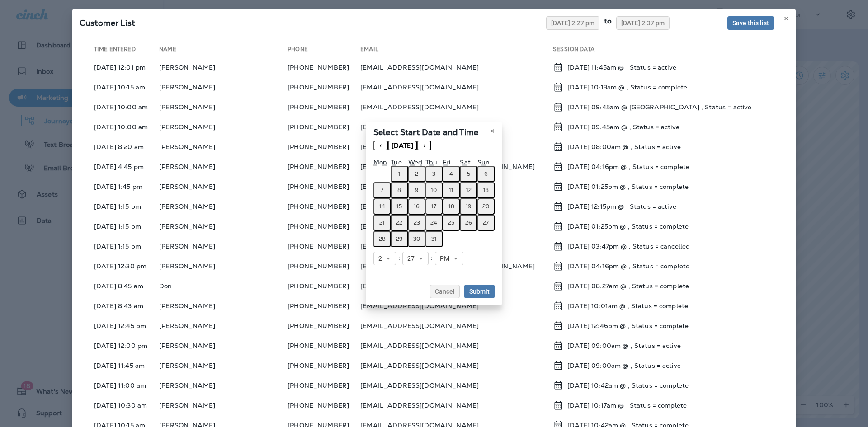 The image size is (868, 427). Describe the element at coordinates (399, 223) in the screenshot. I see `button: July 22, 2025` at that location.